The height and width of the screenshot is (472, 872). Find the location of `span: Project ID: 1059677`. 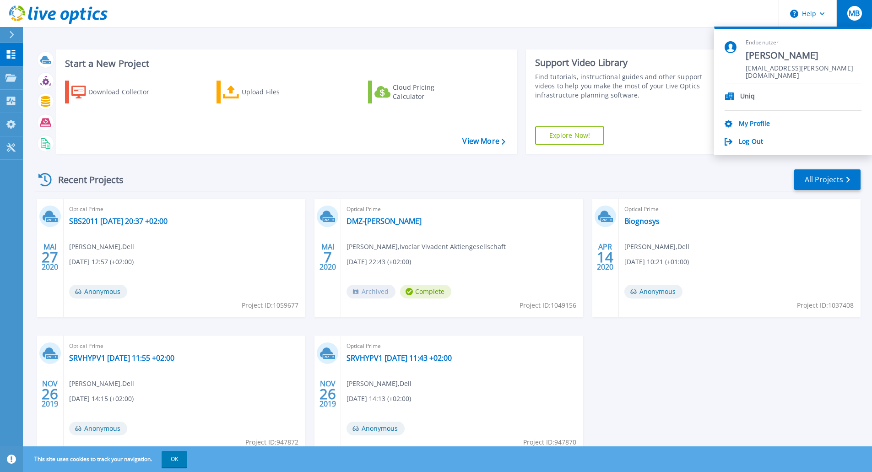

span: Project ID: 1059677 is located at coordinates (270, 305).